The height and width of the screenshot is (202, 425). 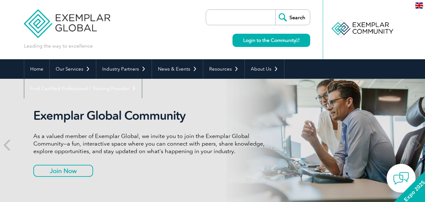 What do you see at coordinates (264, 69) in the screenshot?
I see `a: About Us` at bounding box center [264, 69].